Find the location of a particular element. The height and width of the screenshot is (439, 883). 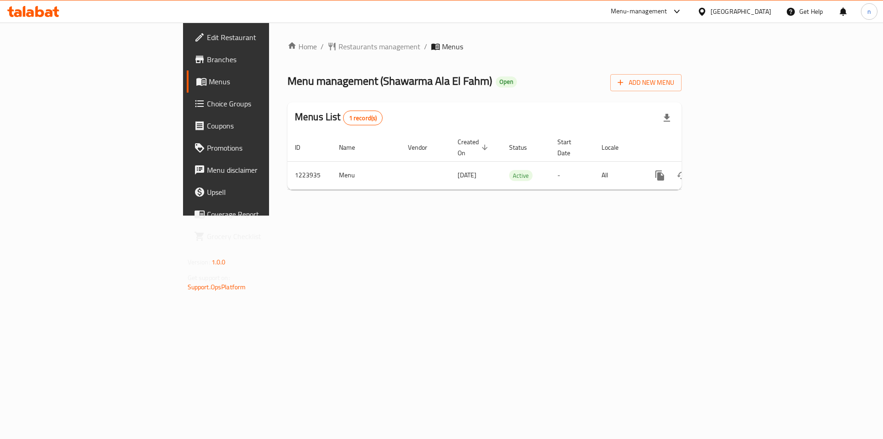

span: ID is located at coordinates (304, 147).